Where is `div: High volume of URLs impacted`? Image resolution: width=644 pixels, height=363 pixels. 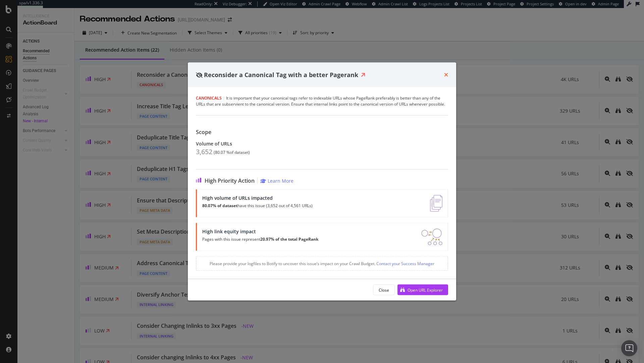 div: High volume of URLs impacted is located at coordinates (257, 198).